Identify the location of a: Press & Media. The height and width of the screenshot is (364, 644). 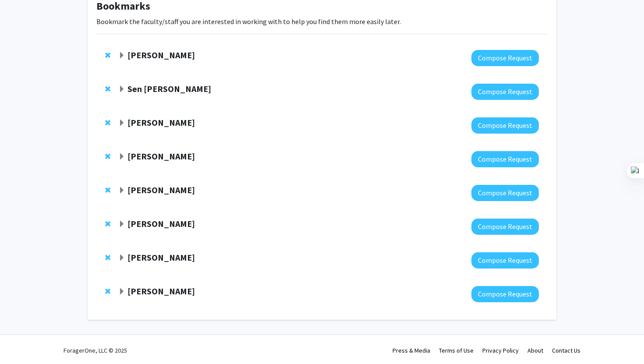
(412, 351).